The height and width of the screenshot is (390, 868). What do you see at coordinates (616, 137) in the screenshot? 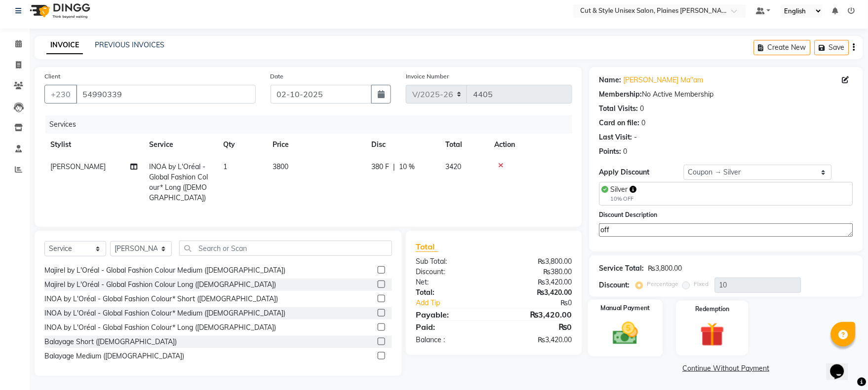
I see `div: Last Visit:` at bounding box center [616, 137].